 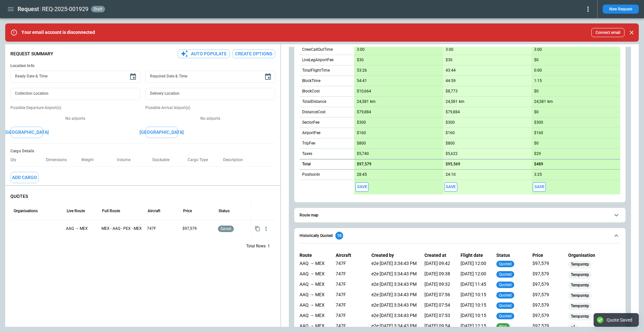 I want to click on p: $5,622, so click(x=451, y=154).